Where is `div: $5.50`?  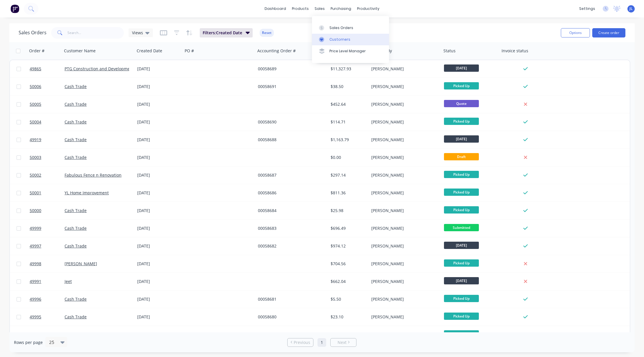
div: $5.50 is located at coordinates (347, 299).